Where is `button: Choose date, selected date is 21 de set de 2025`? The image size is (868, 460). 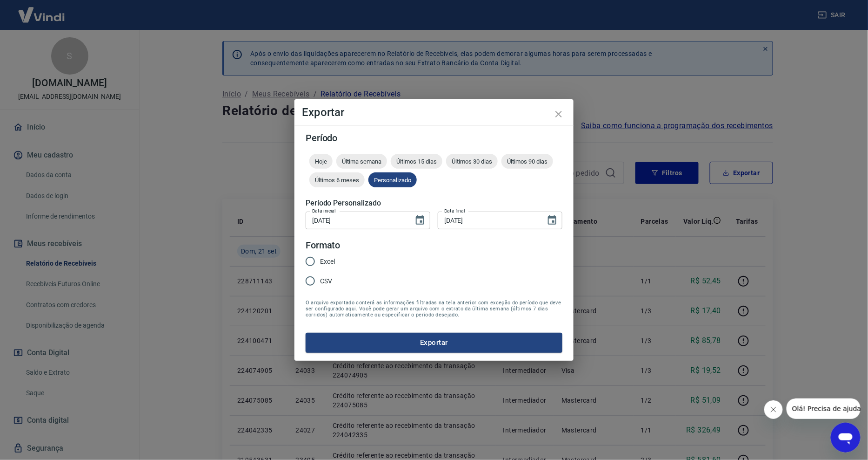
button: Choose date, selected date is 21 de set de 2025 is located at coordinates (552, 220).